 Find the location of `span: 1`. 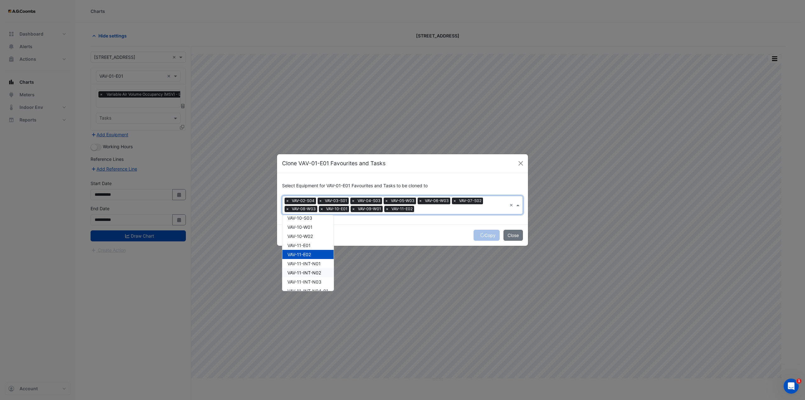

span: 1 is located at coordinates (799, 381).